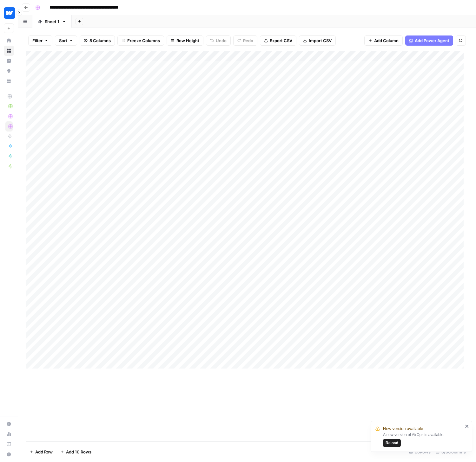 Image resolution: width=476 pixels, height=462 pixels. I want to click on span: Filter, so click(37, 41).